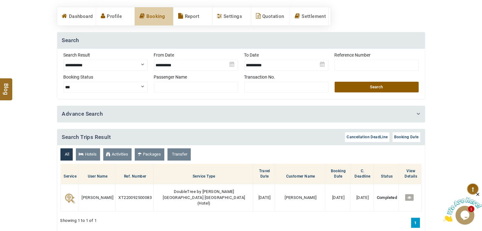  Describe the element at coordinates (377, 55) in the screenshot. I see `label: Reference Number` at that location.